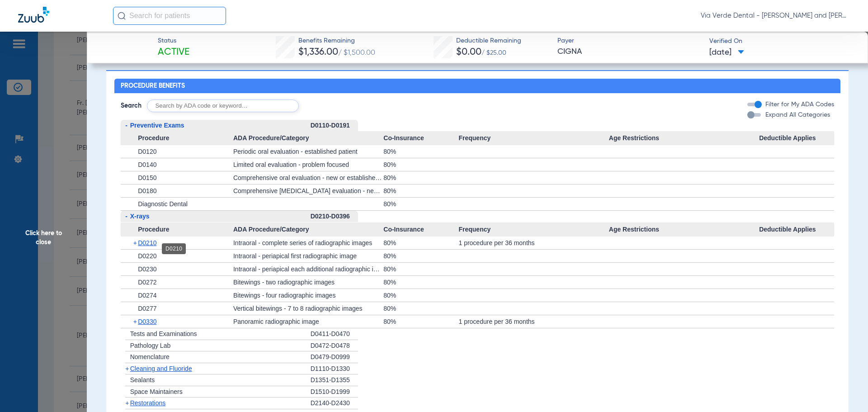  What do you see at coordinates (147, 165) in the screenshot?
I see `span: D0140` at bounding box center [147, 165].